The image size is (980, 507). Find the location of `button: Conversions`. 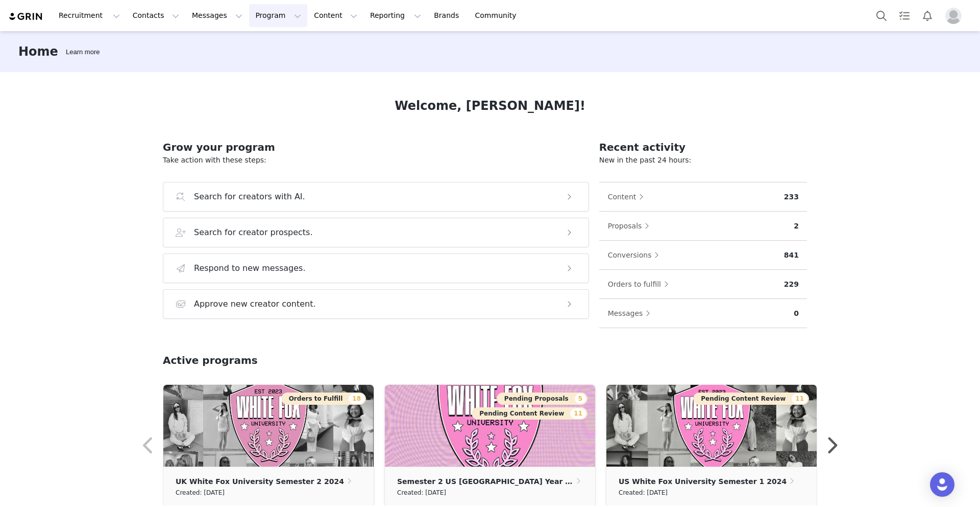

button: Conversions is located at coordinates (636, 255).